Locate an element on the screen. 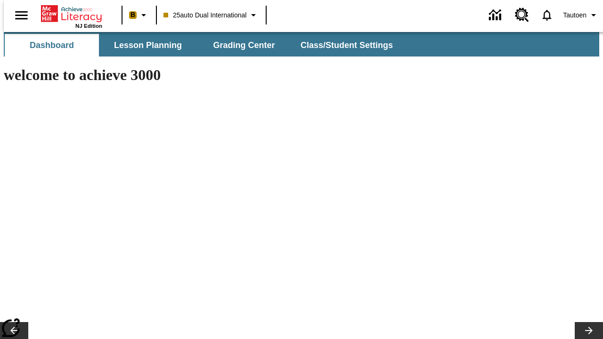 The image size is (603, 339). span: 25auto Dual International is located at coordinates (205, 15).